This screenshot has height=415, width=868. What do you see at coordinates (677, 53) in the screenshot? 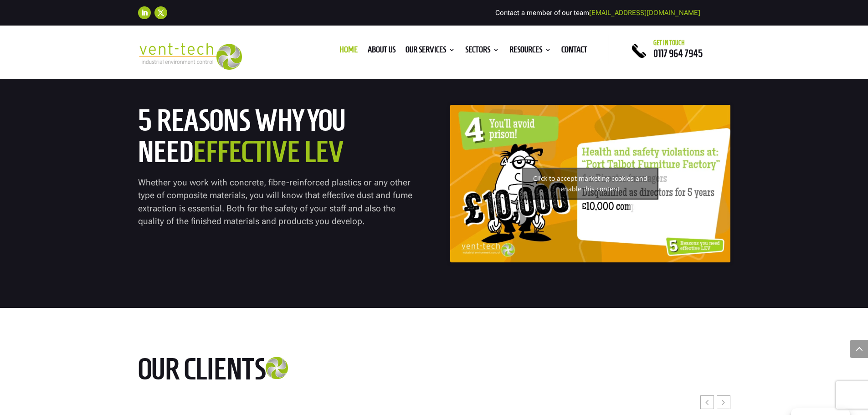
I see `a: 0117 964 7945` at bounding box center [677, 53].